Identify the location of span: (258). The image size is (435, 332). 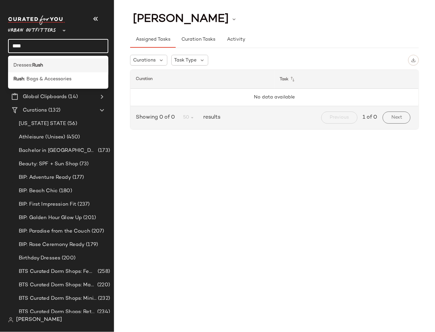
(103, 271).